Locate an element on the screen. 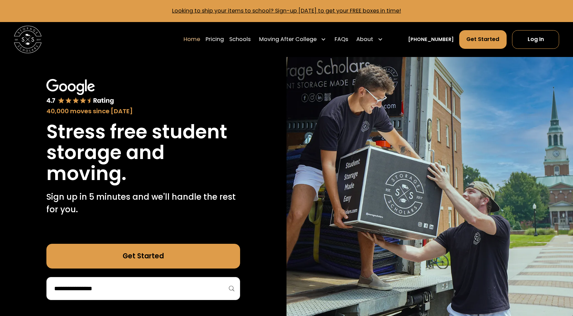 The image size is (573, 316). p: Sign up in 5 minutes and we'll handle the rest for you. is located at coordinates (143, 203).